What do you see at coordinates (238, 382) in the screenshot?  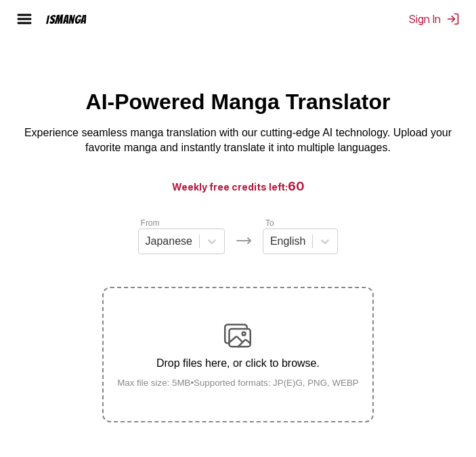 I see `small: Max file size: 5MB • Supported formats: JP(E)G, PNG, WEBP` at bounding box center [238, 382].